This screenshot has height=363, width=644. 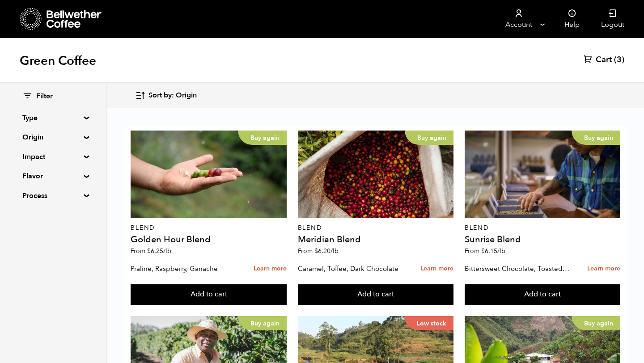 What do you see at coordinates (518, 269) in the screenshot?
I see `p: Bittersweet Chocolate, Toasted Marshmallow, Candied Orange, Praline` at bounding box center [518, 269].